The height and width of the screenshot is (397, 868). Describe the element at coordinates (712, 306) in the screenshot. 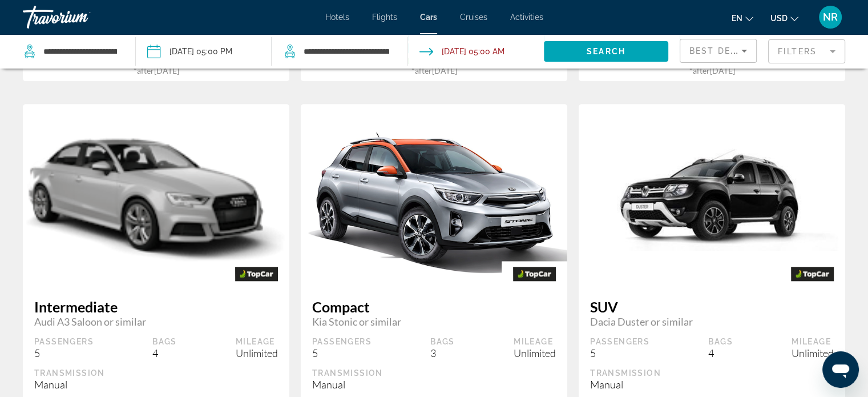

I see `span: SUV` at that location.